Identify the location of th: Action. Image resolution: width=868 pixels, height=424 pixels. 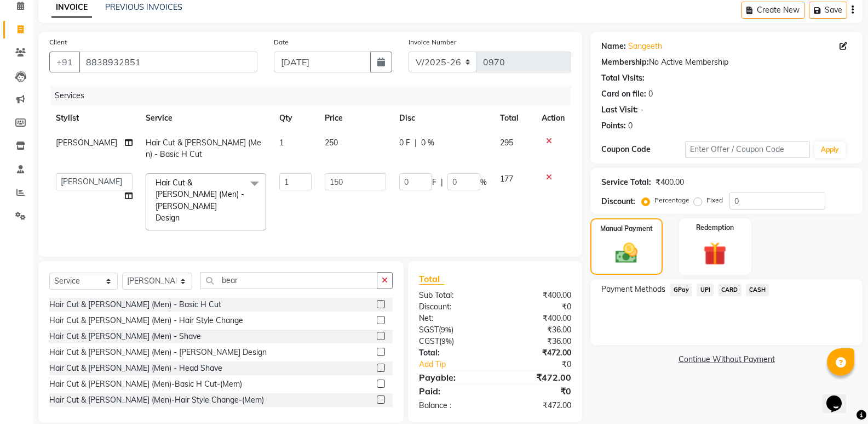
(553, 118).